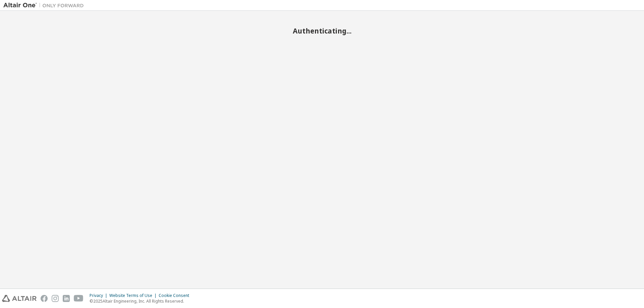 This screenshot has height=308, width=644. What do you see at coordinates (55, 298) in the screenshot?
I see `img: instagram.svg` at bounding box center [55, 298].